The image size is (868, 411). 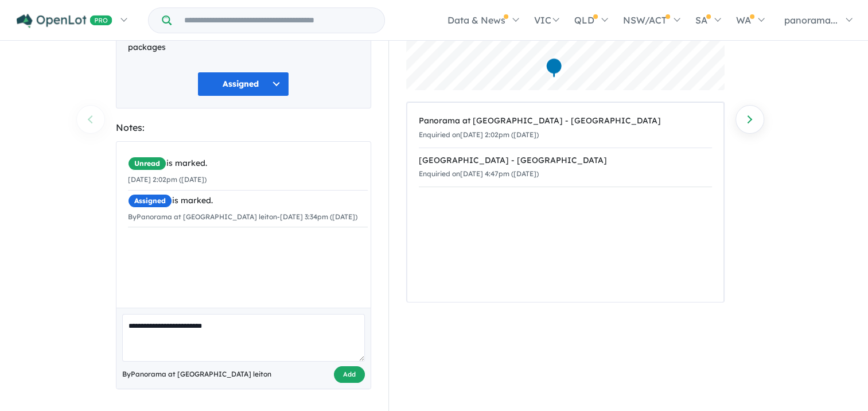 What do you see at coordinates (244, 84) in the screenshot?
I see `button: Assigned` at bounding box center [244, 84].